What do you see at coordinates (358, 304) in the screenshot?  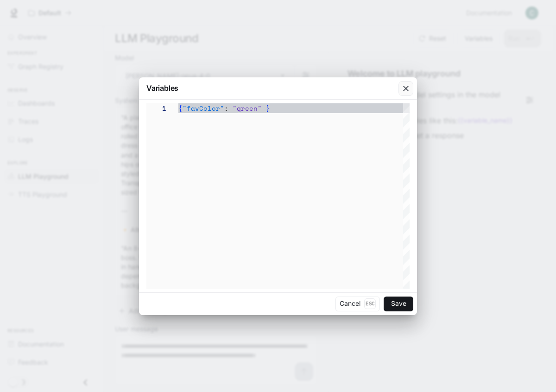 I see `button: CancelEsc` at bounding box center [358, 304].